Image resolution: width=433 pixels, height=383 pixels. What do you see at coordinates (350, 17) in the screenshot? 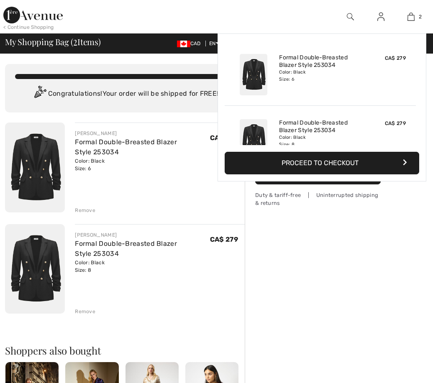
I see `img: search the website` at bounding box center [350, 17].